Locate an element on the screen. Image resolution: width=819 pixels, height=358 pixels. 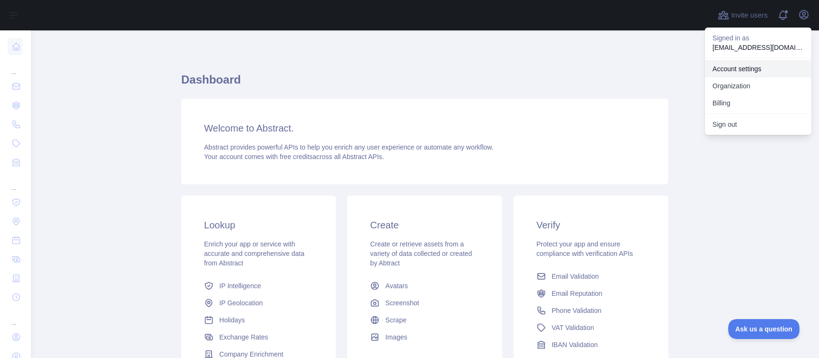
p: Signed in as is located at coordinates (758, 38).